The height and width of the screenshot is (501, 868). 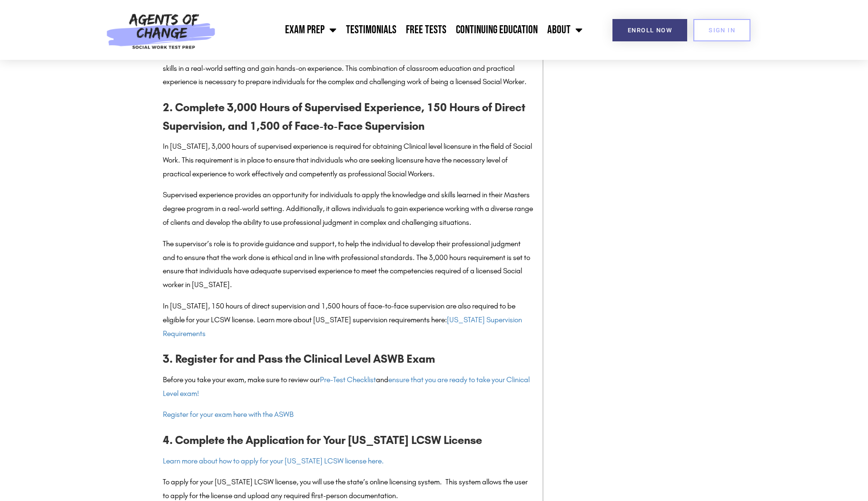 What do you see at coordinates (348, 359) in the screenshot?
I see `h3: 3. Register for and Pass the Clinical Level ASWB Exam` at bounding box center [348, 359].